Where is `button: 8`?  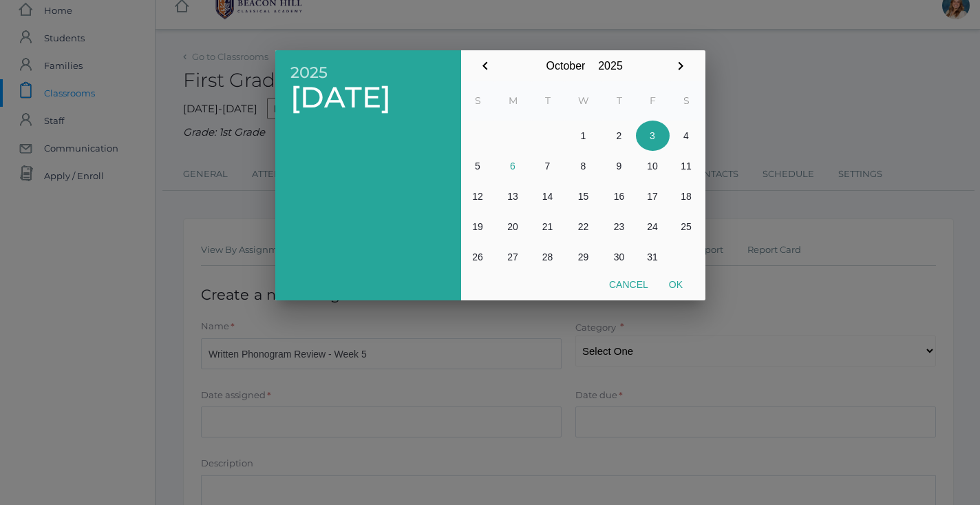 button: 8 is located at coordinates (584, 166).